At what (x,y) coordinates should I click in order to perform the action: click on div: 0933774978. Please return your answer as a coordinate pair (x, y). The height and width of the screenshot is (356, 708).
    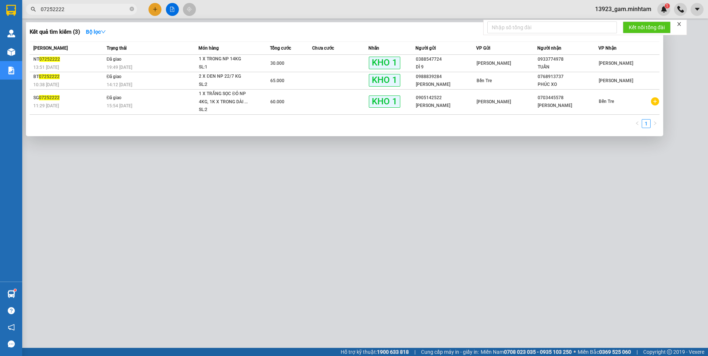
    Looking at the image, I should click on (568, 59).